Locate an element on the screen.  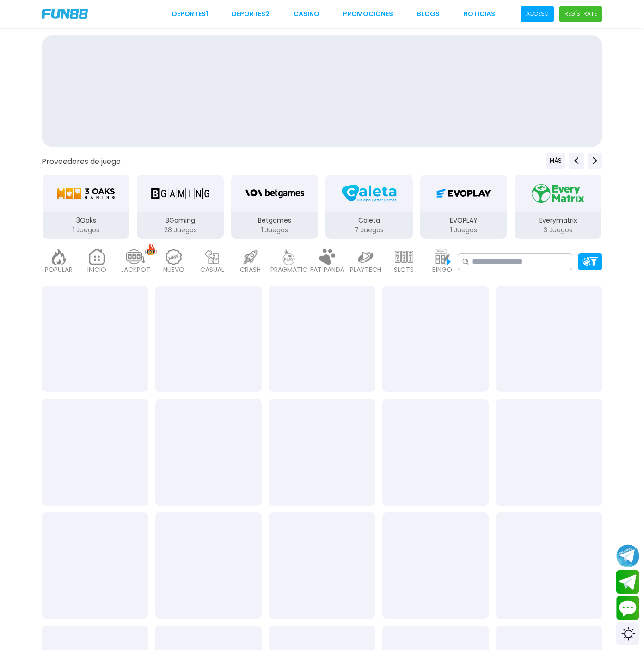
img: jackpot_light.webp is located at coordinates (136, 256).